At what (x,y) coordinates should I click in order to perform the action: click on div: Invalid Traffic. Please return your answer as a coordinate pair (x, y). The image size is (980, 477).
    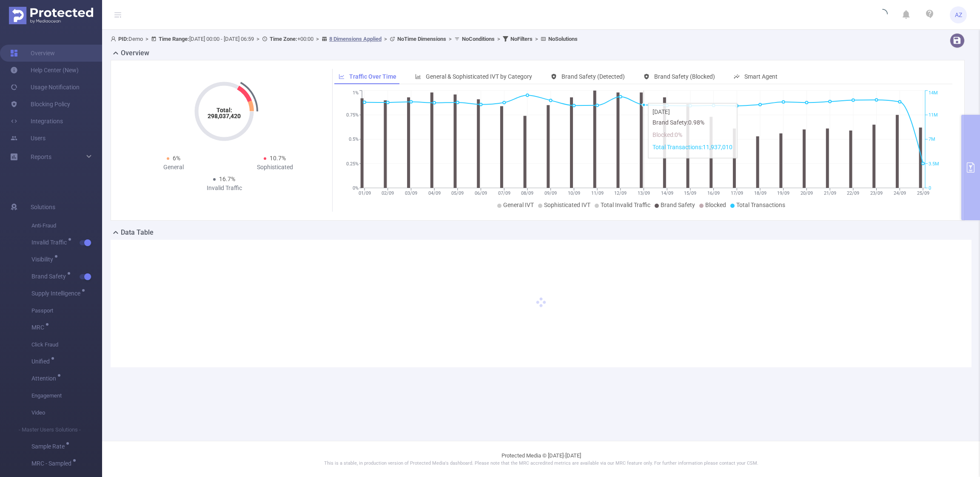
    Looking at the image, I should click on (224, 188).